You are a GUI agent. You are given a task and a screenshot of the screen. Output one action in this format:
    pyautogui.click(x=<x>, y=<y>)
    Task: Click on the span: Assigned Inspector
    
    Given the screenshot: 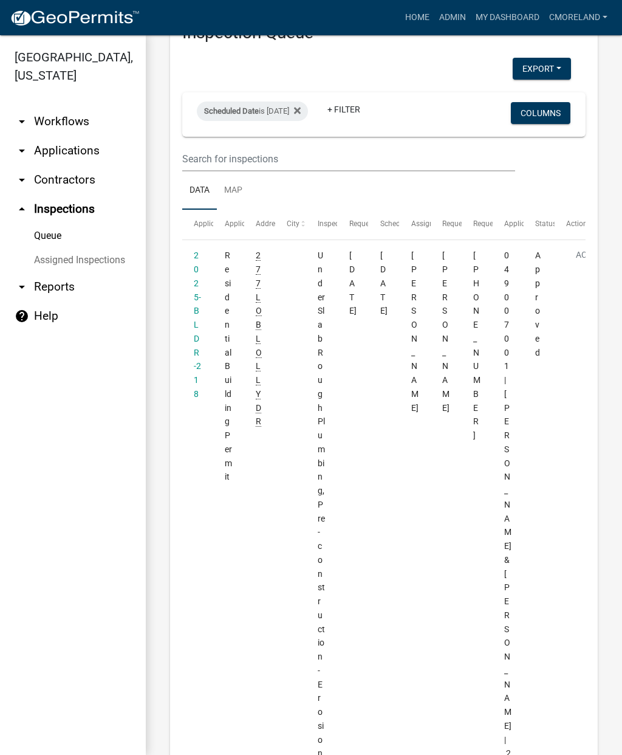 What is the action you would take?
    pyautogui.click(x=442, y=224)
    